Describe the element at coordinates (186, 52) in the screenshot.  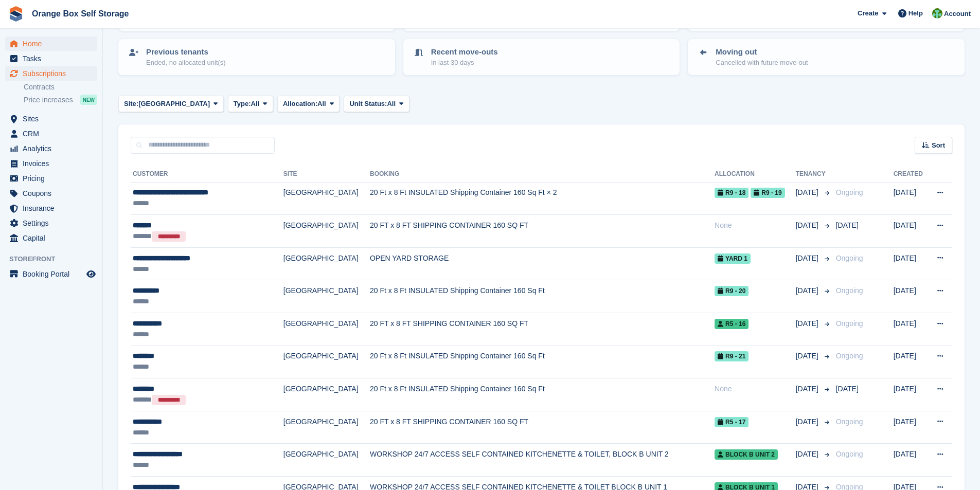
I see `p: Previous tenants` at that location.